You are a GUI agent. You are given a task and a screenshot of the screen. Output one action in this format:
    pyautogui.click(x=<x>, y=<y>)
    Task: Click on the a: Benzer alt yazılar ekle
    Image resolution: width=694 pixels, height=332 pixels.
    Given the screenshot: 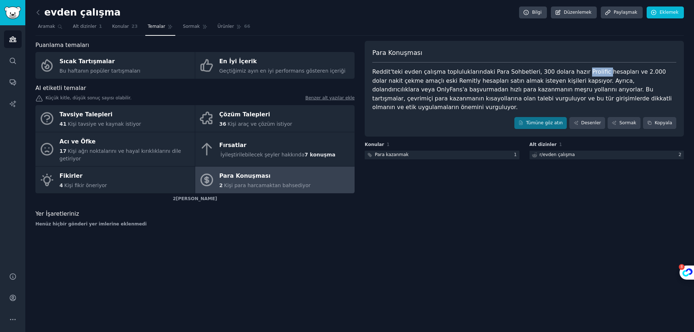 What is the action you would take?
    pyautogui.click(x=330, y=99)
    